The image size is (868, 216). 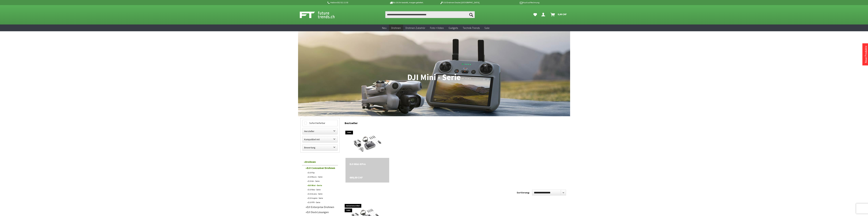 I want to click on a: Drohnen Zubehör, so click(x=415, y=28).